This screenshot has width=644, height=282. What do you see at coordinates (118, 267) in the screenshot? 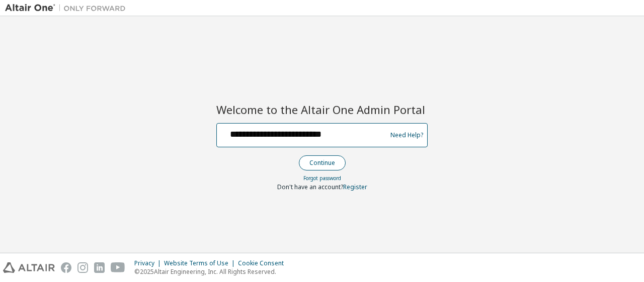
I see `img: youtube.svg` at bounding box center [118, 267].